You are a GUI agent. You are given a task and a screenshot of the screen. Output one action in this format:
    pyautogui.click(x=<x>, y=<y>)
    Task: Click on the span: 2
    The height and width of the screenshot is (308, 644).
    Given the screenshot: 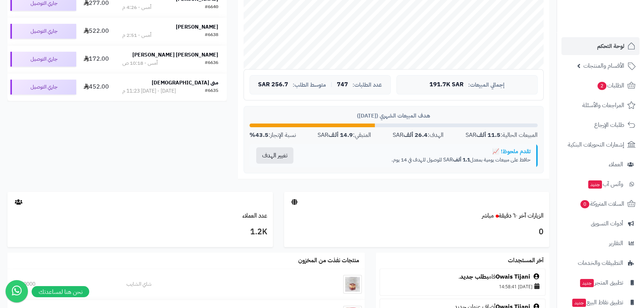 What is the action you would take?
    pyautogui.click(x=602, y=86)
    